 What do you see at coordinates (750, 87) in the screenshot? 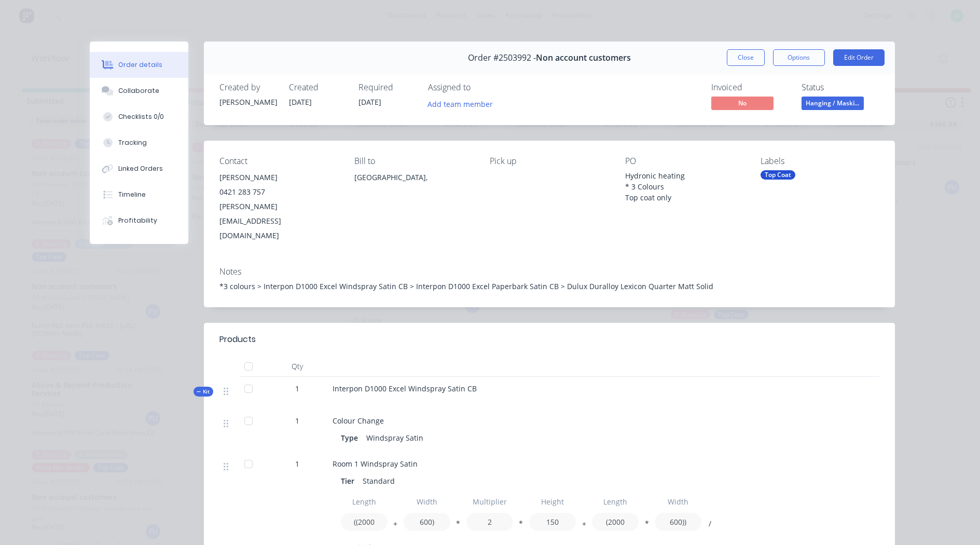
I see `div: Invoiced` at bounding box center [750, 87].